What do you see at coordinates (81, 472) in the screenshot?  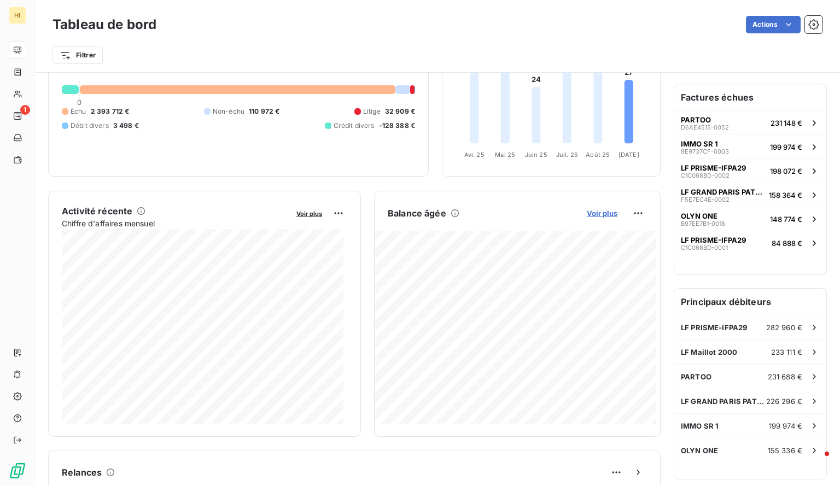 I see `h6: Relances` at bounding box center [81, 472].